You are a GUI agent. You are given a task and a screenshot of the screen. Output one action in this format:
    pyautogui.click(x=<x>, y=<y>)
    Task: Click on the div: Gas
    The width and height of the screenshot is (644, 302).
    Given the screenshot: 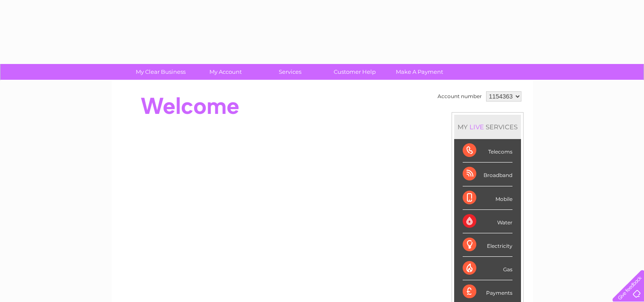 What is the action you would take?
    pyautogui.click(x=488, y=268)
    